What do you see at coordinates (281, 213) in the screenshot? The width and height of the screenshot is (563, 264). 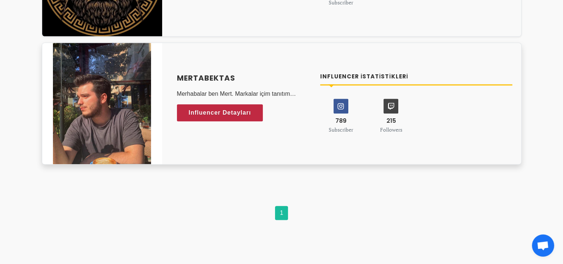 I see `a: 1` at bounding box center [281, 213].